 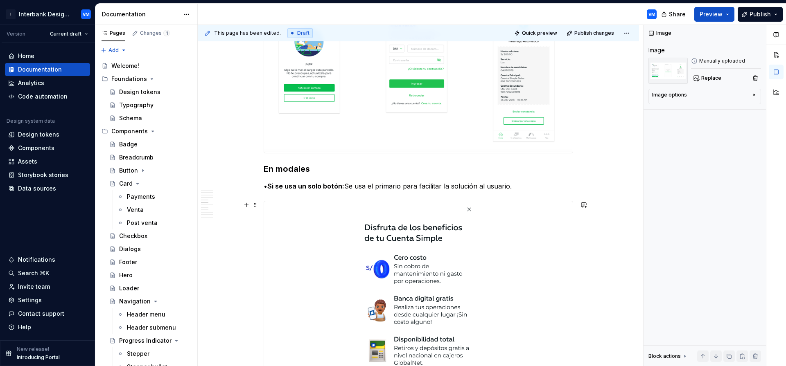 I want to click on span: Publish changes, so click(x=594, y=33).